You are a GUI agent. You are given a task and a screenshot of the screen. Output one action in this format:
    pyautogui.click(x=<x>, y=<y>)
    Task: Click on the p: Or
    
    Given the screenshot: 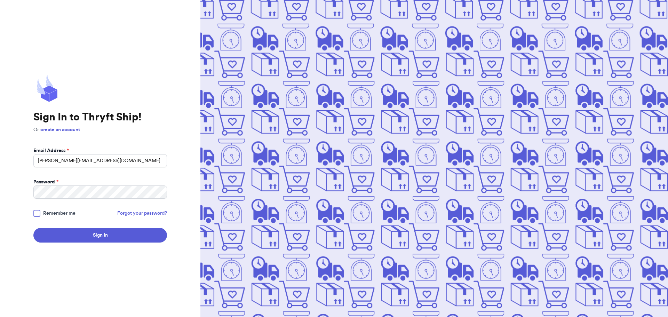 What is the action you would take?
    pyautogui.click(x=100, y=130)
    